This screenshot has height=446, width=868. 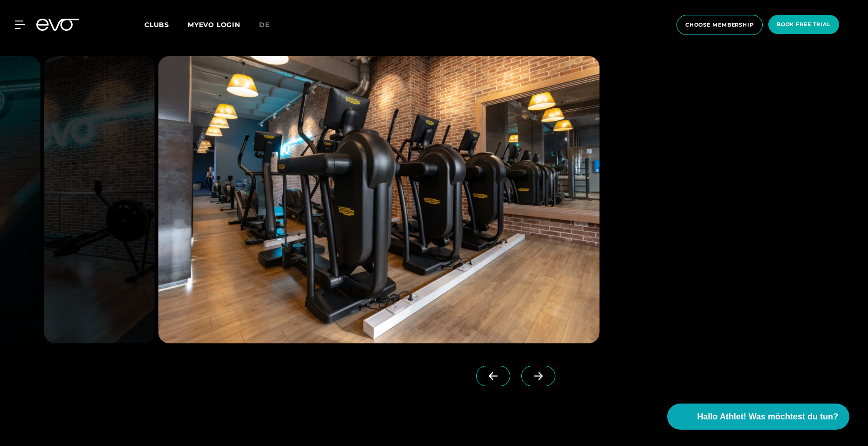 What do you see at coordinates (720, 25) in the screenshot?
I see `span: choose membership` at bounding box center [720, 25].